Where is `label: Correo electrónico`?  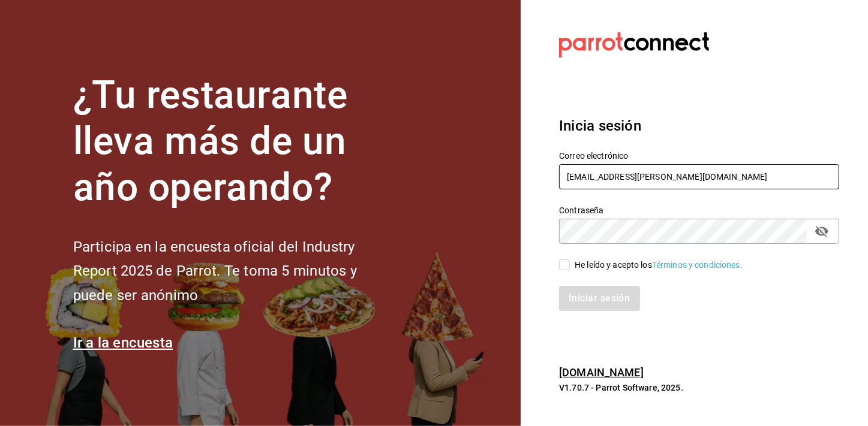
label: Correo electrónico is located at coordinates (699, 156).